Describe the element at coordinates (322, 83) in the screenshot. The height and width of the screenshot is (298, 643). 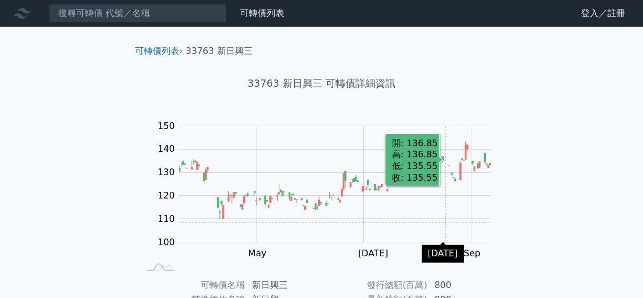
I see `h1: 33763 新日興三 可轉債詳細資訊` at that location.